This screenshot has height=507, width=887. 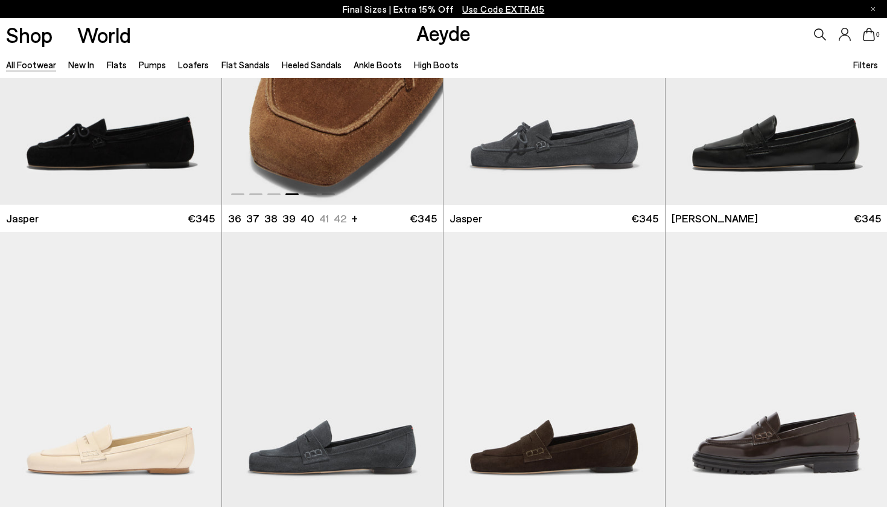 What do you see at coordinates (246, 65) in the screenshot?
I see `a: Flat Sandals` at bounding box center [246, 65].